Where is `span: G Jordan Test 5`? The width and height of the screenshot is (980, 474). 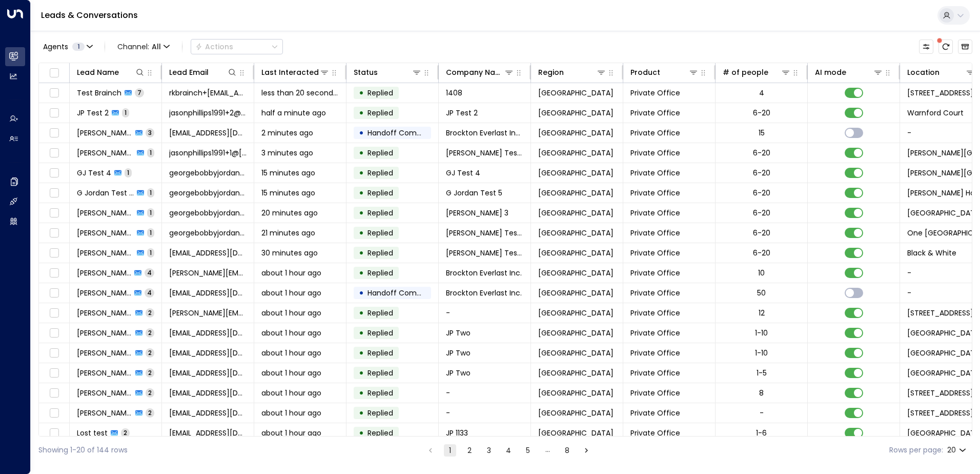
span: G Jordan Test 5 is located at coordinates (474, 193).